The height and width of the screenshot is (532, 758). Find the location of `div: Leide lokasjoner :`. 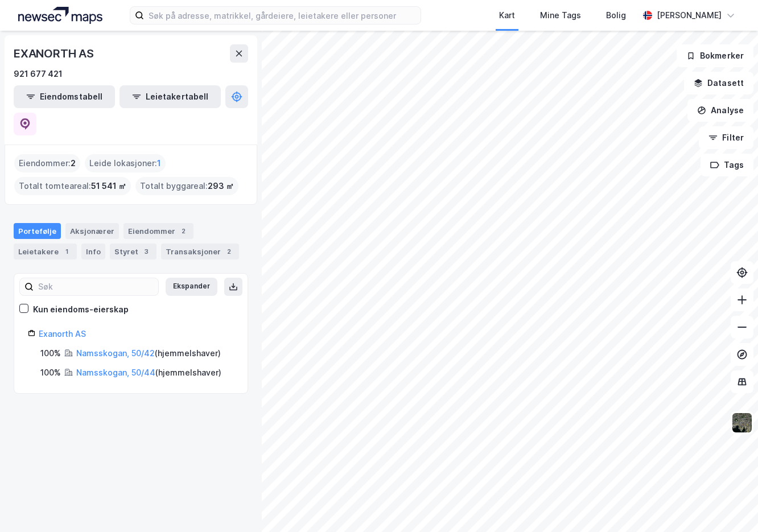

div: Leide lokasjoner : is located at coordinates (125, 163).